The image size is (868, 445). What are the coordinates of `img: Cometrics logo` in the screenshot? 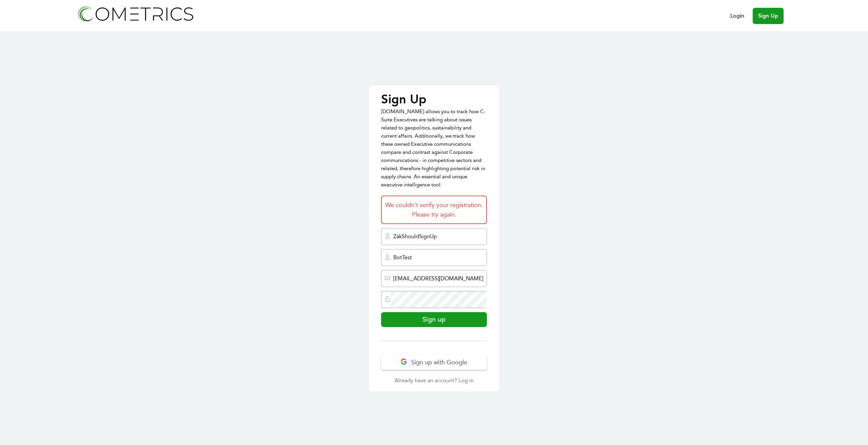 It's located at (136, 13).